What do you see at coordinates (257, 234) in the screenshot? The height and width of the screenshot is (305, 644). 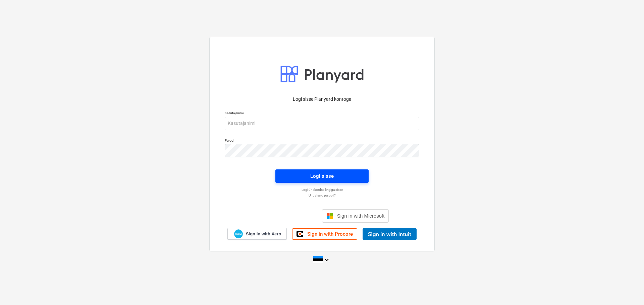 I see `a: Sign in with Xero` at bounding box center [257, 234].